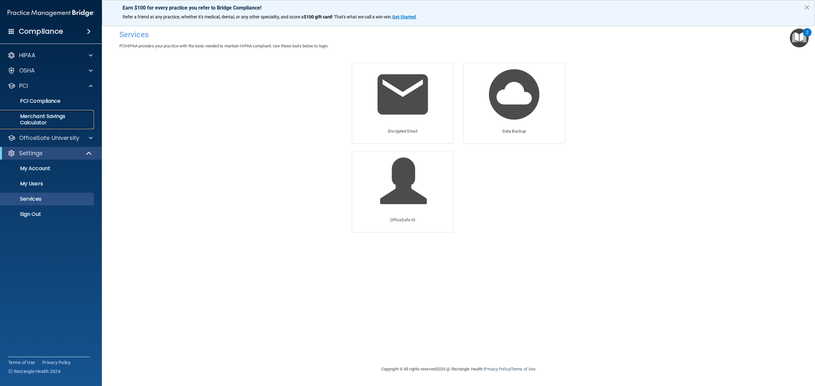 This screenshot has height=386, width=815. Describe the element at coordinates (318, 17) in the screenshot. I see `strong: $100 gift card` at that location.